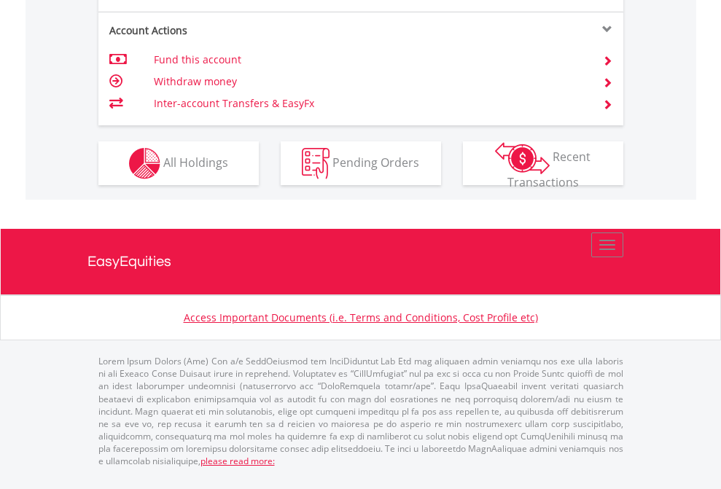 This screenshot has width=721, height=489. What do you see at coordinates (369, 103) in the screenshot?
I see `td: Inter-account Transfers & EasyFx` at bounding box center [369, 103].